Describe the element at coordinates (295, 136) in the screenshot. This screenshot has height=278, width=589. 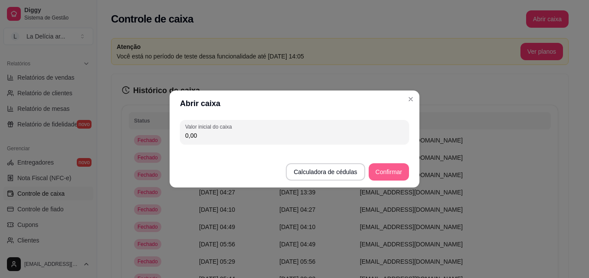
I see `input: Valor inicial do caixa` at that location.